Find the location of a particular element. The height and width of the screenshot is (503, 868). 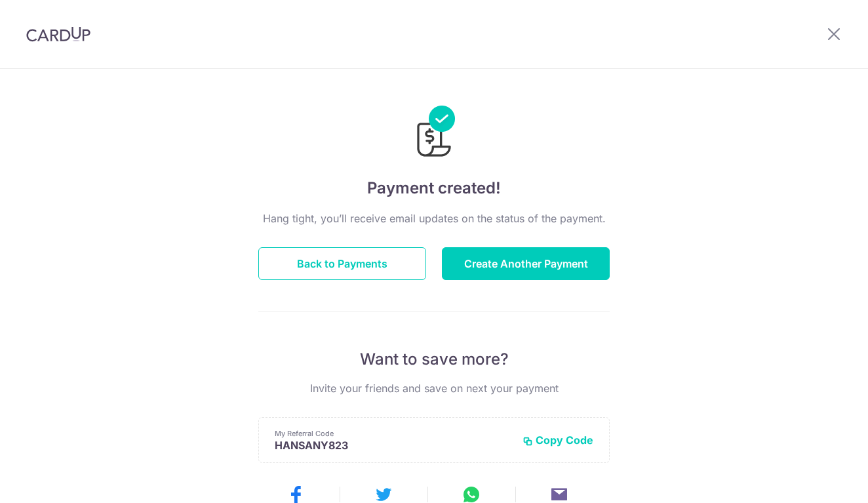

button: Copy Code is located at coordinates (558, 441).